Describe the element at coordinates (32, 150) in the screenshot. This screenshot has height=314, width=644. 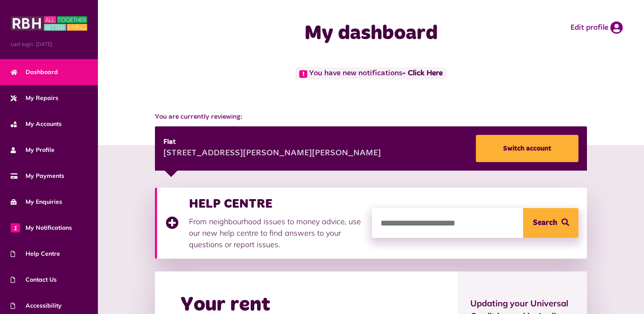
I see `span: My Profile` at that location.